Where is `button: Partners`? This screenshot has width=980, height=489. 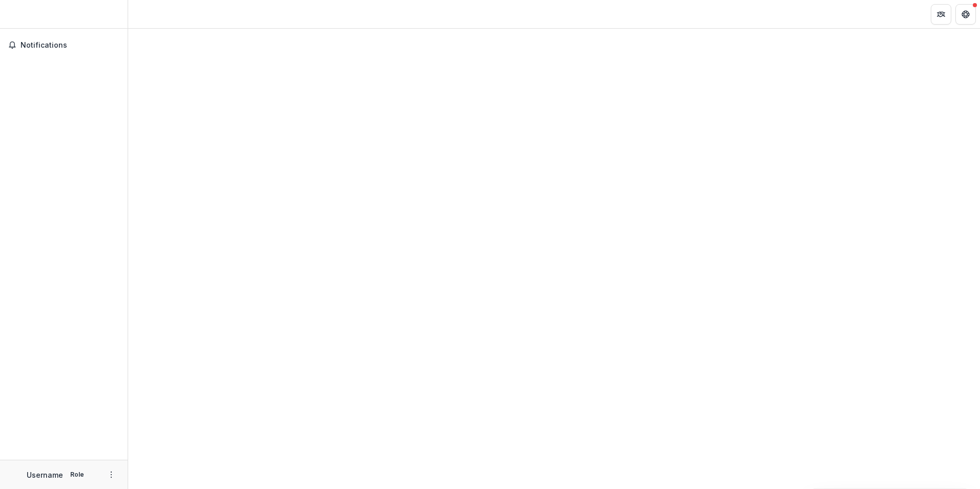
button: Partners is located at coordinates (942, 15).